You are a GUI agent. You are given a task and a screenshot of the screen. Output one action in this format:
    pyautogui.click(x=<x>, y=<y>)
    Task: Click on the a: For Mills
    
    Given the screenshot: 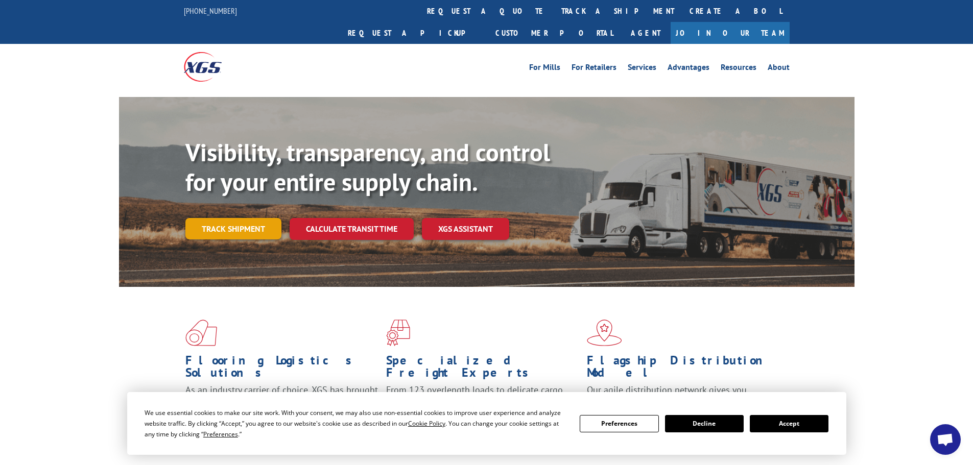 What is the action you would take?
    pyautogui.click(x=544, y=69)
    